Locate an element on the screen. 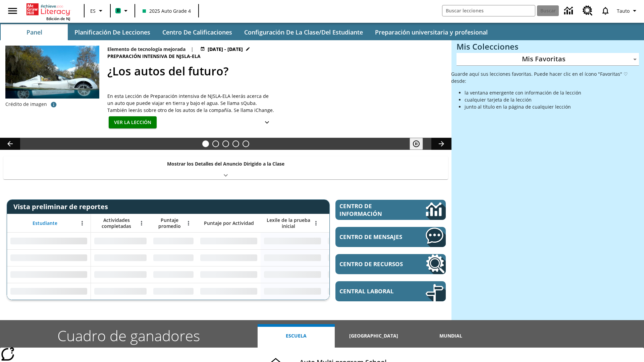 The width and height of the screenshot is (644, 362). button: 23 jul - 30 jun Elegir fechas is located at coordinates (225, 49).